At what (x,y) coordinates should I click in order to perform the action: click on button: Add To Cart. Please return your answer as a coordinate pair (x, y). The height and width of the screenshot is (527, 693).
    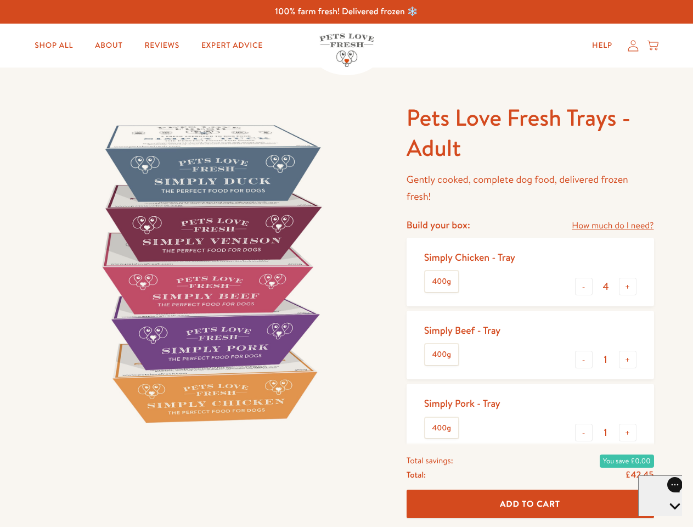
    Looking at the image, I should click on (530, 504).